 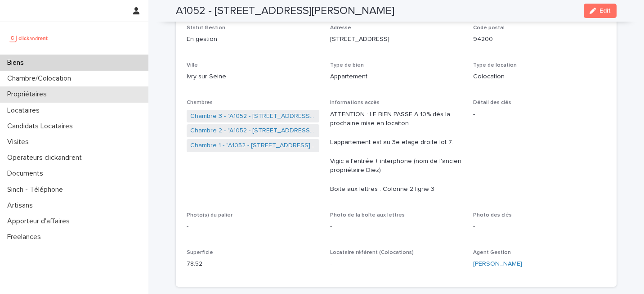 I want to click on span: Photo(s) du palier, so click(x=209, y=215).